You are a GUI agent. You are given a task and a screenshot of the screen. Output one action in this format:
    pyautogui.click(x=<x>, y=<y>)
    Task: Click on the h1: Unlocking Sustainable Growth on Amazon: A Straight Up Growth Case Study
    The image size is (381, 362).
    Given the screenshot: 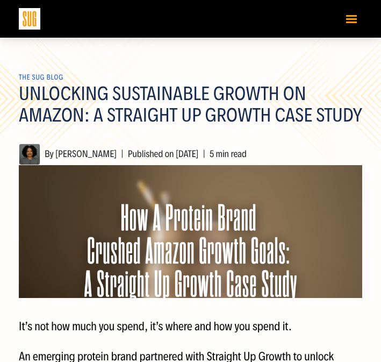 What is the action you would take?
    pyautogui.click(x=190, y=111)
    